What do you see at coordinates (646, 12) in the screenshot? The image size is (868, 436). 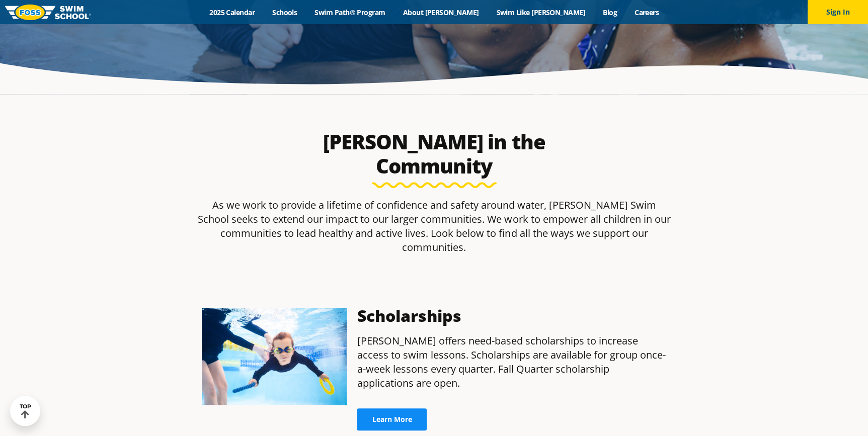 I see `a: Careers` at bounding box center [646, 12].